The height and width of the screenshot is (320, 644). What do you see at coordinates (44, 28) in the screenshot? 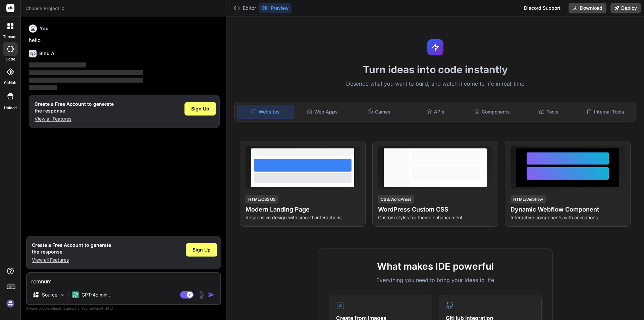
I see `h6: You` at bounding box center [44, 28].